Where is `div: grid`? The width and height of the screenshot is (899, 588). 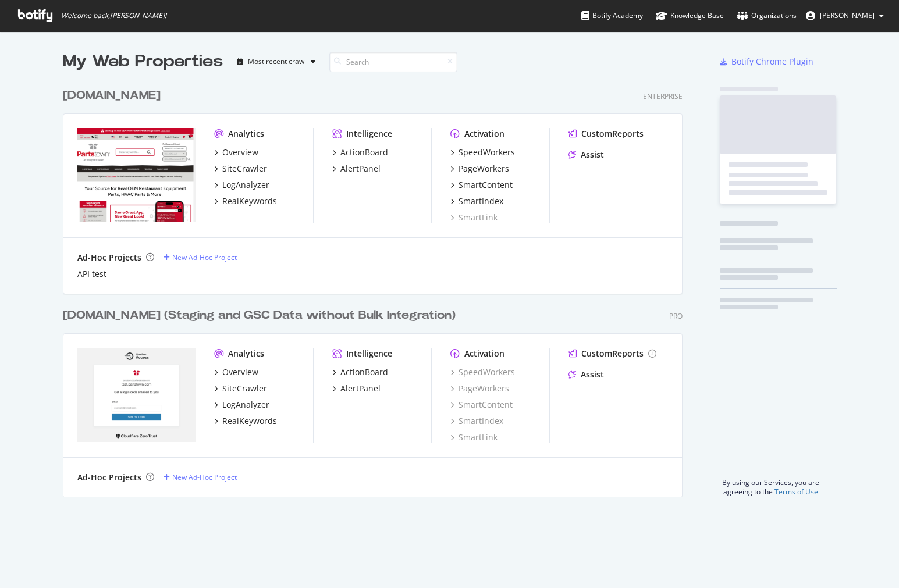 div: grid is located at coordinates (377, 285).